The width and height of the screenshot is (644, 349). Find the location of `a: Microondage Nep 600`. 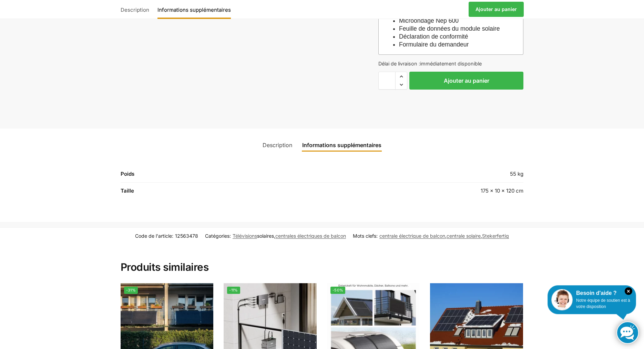

a: Microondage Nep 600 is located at coordinates (429, 20).